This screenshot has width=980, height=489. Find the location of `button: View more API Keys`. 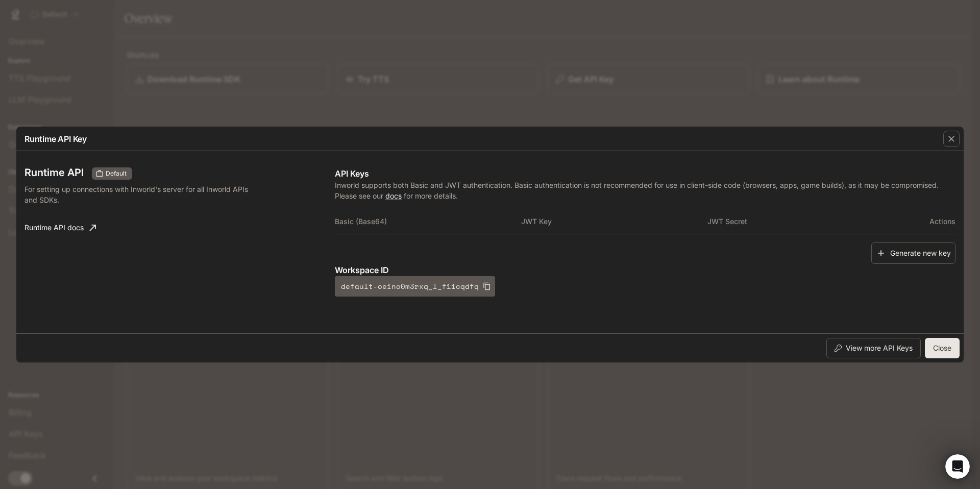

button: View more API Keys is located at coordinates (873, 348).